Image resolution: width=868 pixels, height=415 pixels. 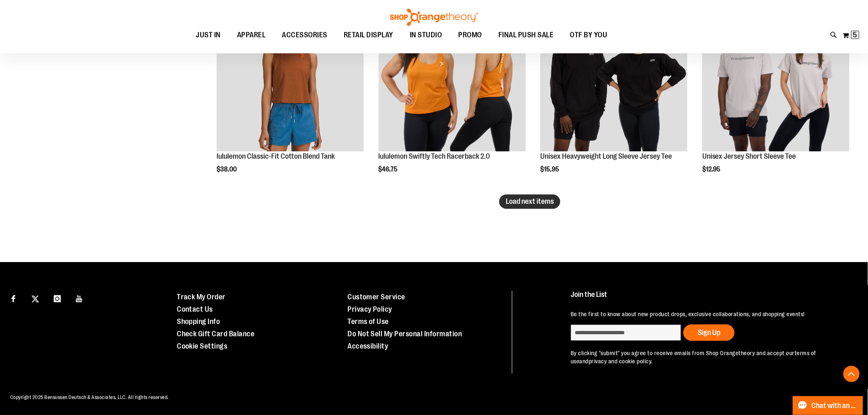 I want to click on a: Visit our X page, so click(x=35, y=298).